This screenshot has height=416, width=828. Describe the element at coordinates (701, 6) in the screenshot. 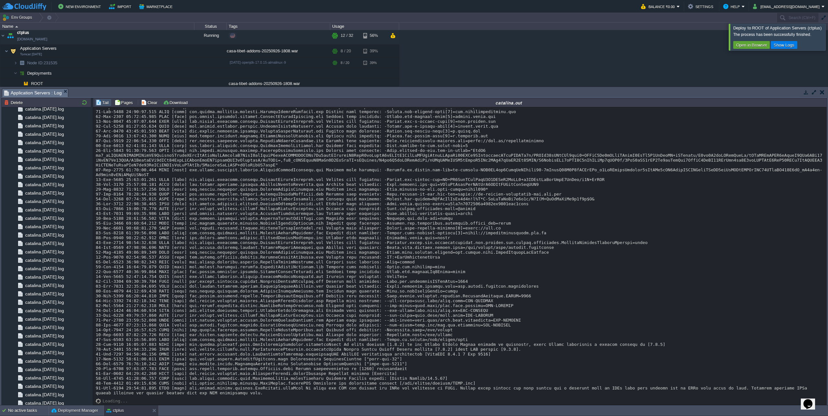

I see `button: Settings` at that location.